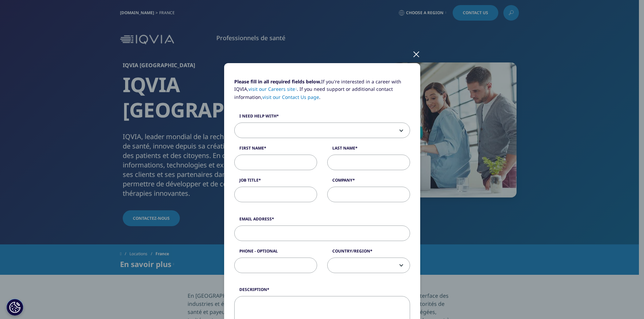  What do you see at coordinates (275, 182) in the screenshot?
I see `label: Job Title` at bounding box center [275, 182].